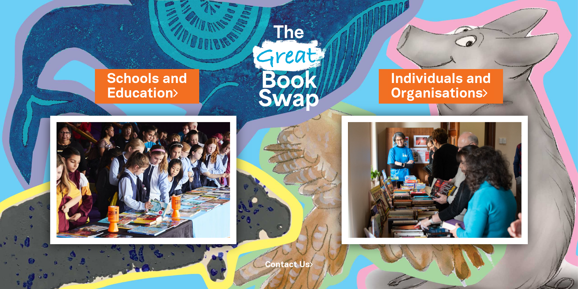  Describe the element at coordinates (435, 180) in the screenshot. I see `img: Individuals and Organisations` at that location.